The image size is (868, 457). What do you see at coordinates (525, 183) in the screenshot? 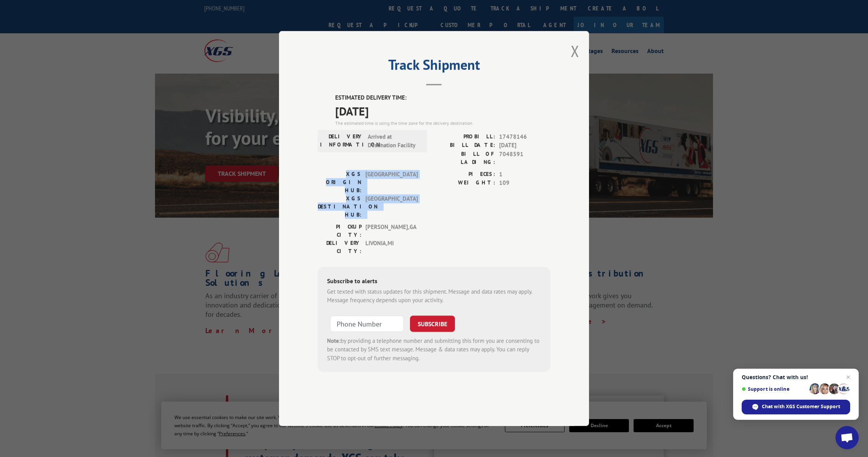
I see `span: 109` at bounding box center [525, 183].